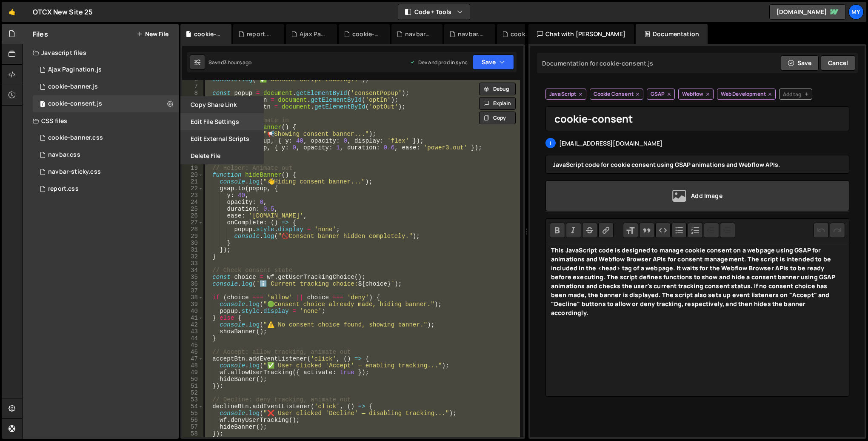  What do you see at coordinates (222, 122) in the screenshot?
I see `button: Edit File Settings` at bounding box center [222, 122].